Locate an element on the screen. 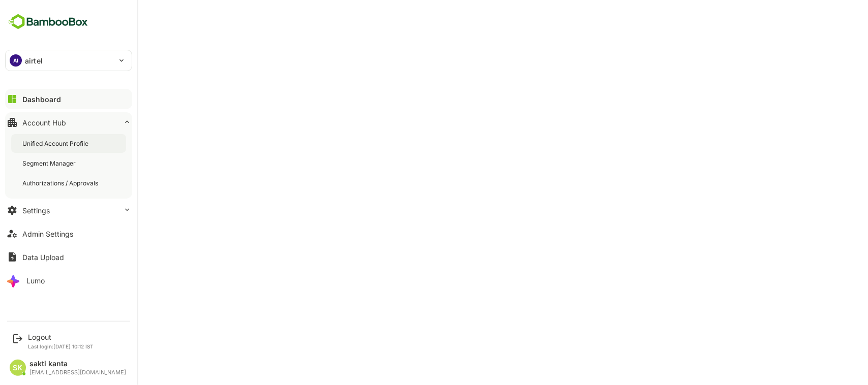 Image resolution: width=868 pixels, height=385 pixels. button: Lumo is located at coordinates (68, 280).